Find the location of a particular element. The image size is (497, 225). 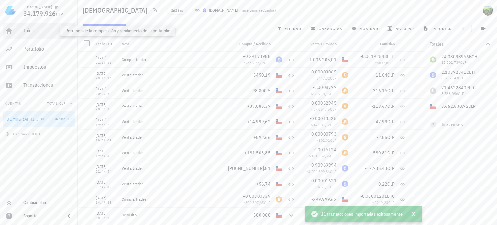

span: 3447,32 is located at coordinates (323, 78).